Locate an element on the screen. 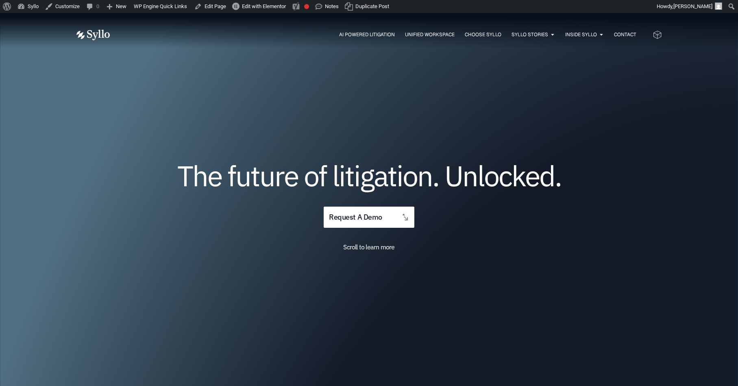 The height and width of the screenshot is (386, 738). a: AI Powered Litigation is located at coordinates (367, 35).